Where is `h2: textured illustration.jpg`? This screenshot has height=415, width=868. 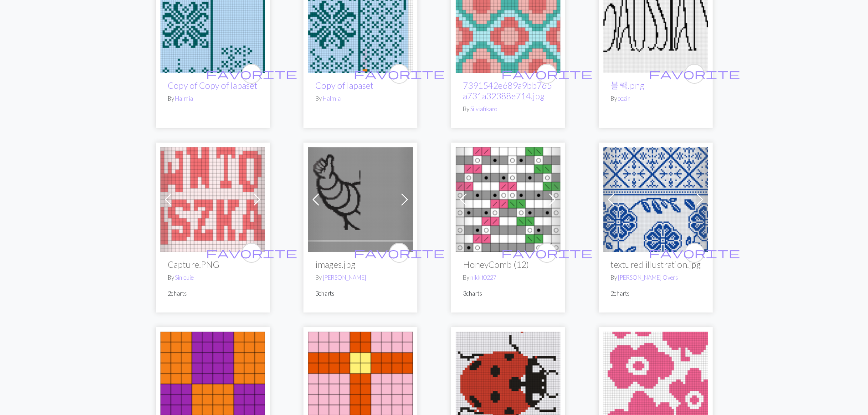 h2: textured illustration.jpg is located at coordinates (655, 265).